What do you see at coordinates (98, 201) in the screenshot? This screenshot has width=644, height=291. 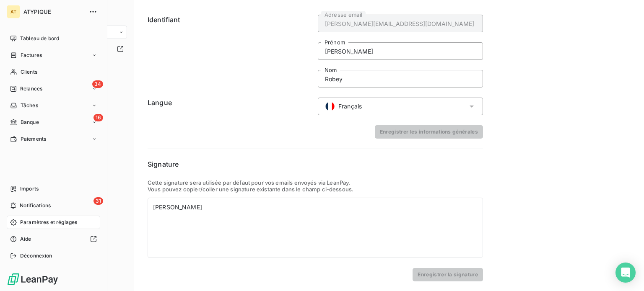 I see `span: 31` at bounding box center [98, 201].